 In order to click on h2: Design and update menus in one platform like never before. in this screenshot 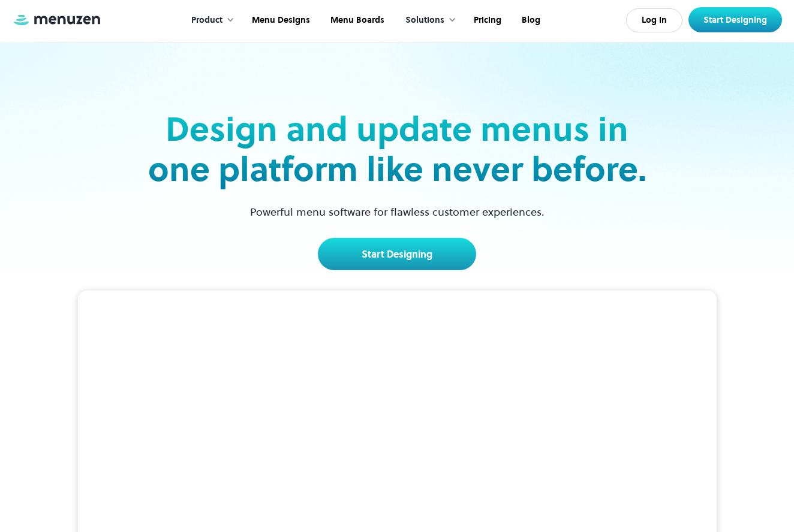, I will do `click(397, 149)`.